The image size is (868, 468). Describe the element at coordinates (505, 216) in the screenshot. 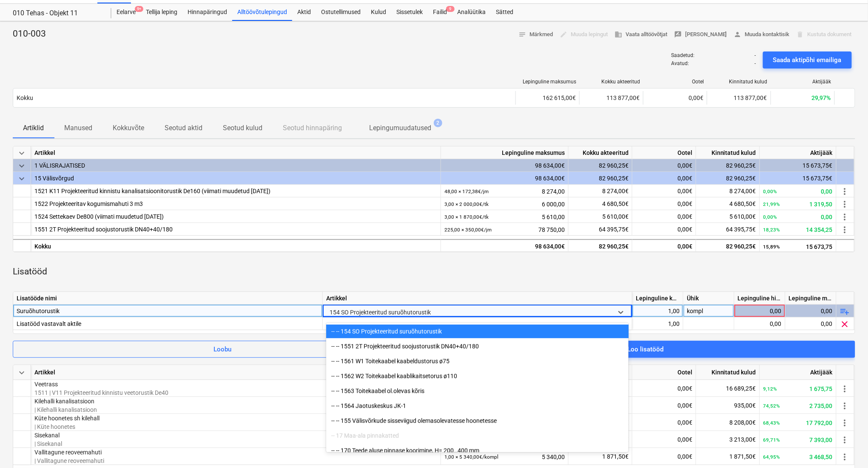

I see `div: 5 610,00` at that location.